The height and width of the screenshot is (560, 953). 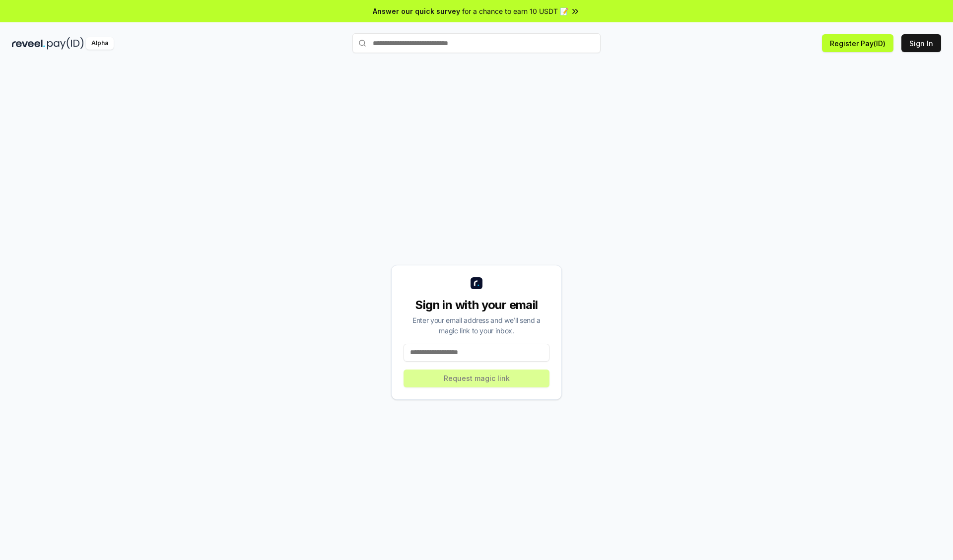 I want to click on span: Answer our quick survey, so click(x=417, y=11).